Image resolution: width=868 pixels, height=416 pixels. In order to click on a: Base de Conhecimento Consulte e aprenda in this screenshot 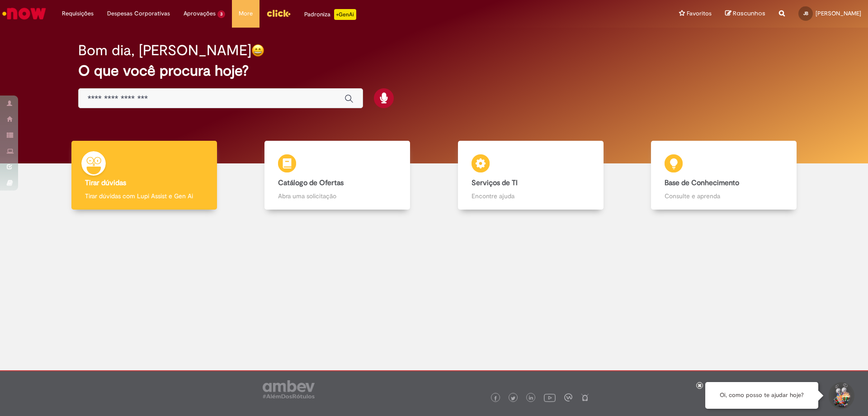, I will do `click(724, 175)`.